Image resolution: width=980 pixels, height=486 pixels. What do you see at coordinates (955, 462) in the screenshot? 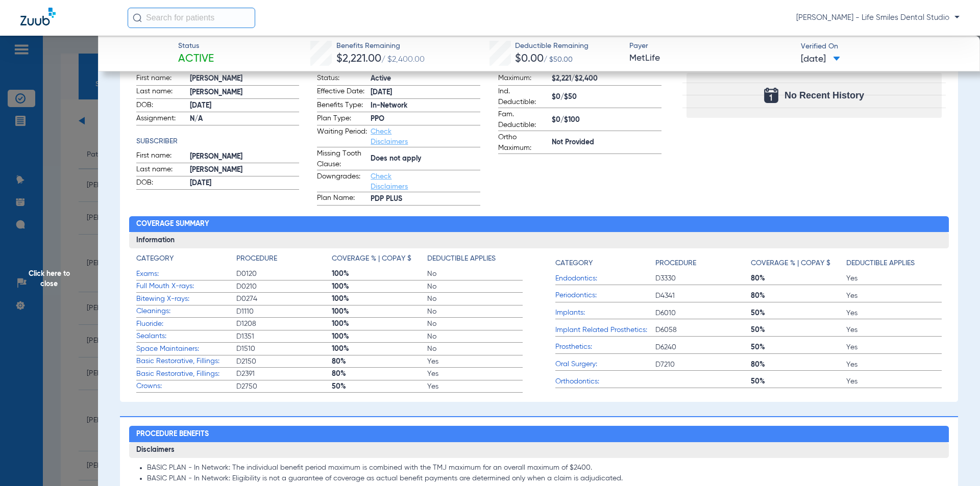
I see `div: Chat Widget` at bounding box center [955, 462].